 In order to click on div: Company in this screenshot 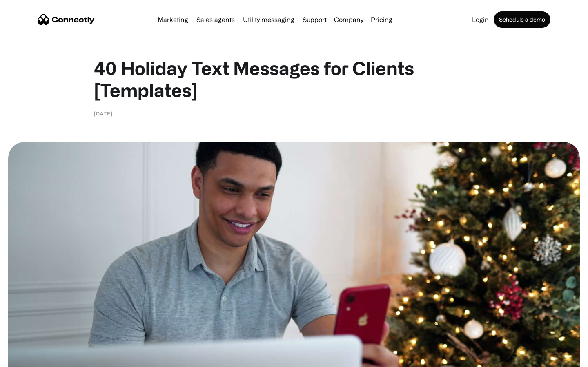, I will do `click(349, 20)`.